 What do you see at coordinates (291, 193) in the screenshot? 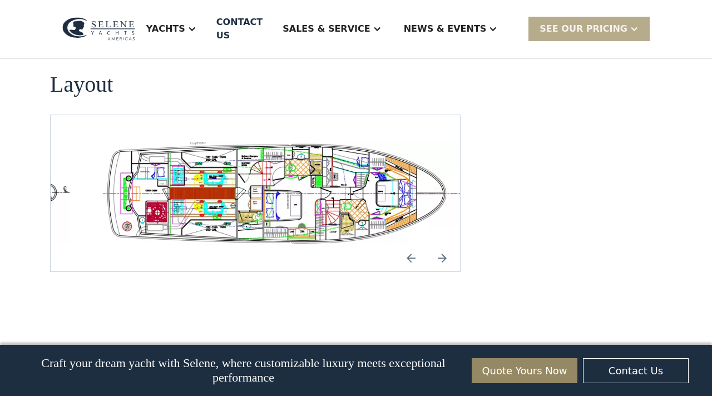
I see `div: 3 / 3` at bounding box center [291, 193].